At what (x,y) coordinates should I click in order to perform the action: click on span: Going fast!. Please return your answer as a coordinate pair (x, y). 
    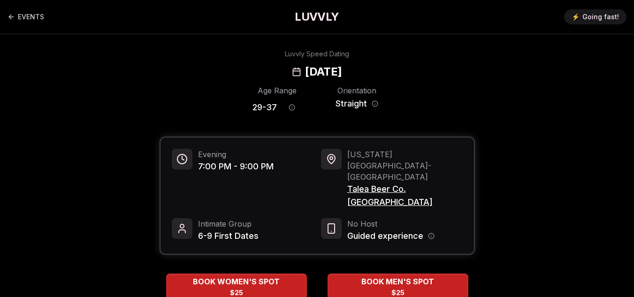
    Looking at the image, I should click on (601, 17).